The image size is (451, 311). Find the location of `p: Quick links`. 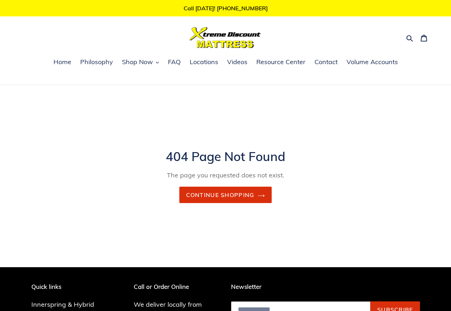

p: Quick links is located at coordinates (68, 287).